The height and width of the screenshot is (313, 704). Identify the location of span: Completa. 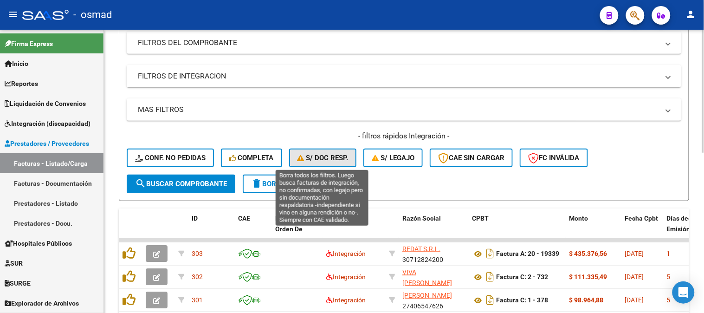
(251, 158).